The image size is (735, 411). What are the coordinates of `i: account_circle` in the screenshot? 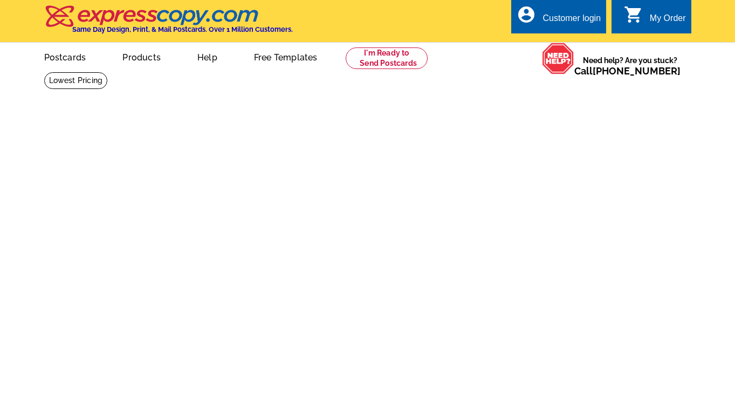 It's located at (526, 15).